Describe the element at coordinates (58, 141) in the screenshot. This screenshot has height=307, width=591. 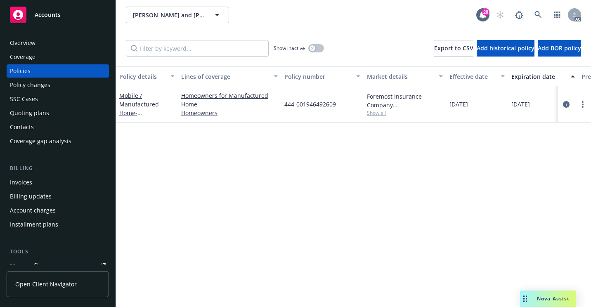
I see `a: Coverage gap analysis` at that location.